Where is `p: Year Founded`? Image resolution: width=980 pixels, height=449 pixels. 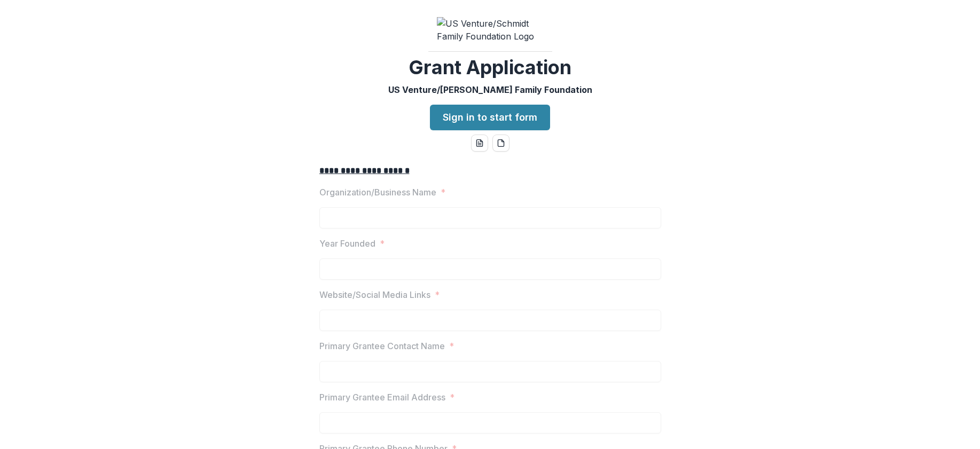 p: Year Founded is located at coordinates (348, 243).